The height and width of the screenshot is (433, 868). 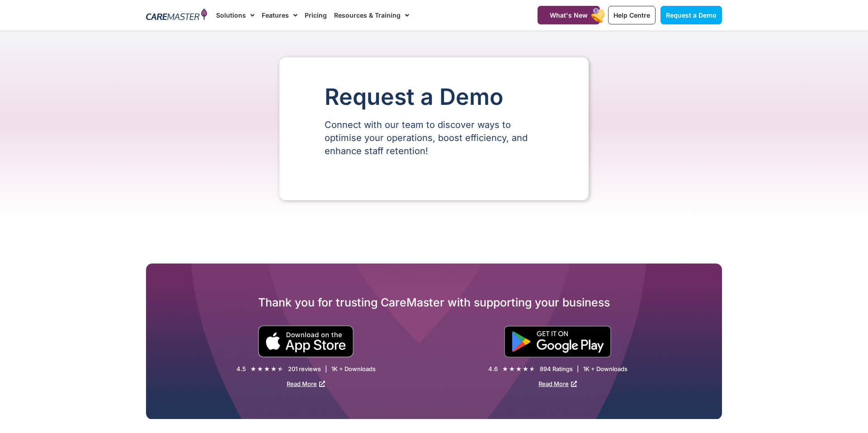 I want to click on div: 894 Ratings | 1K + Downloads, so click(x=583, y=369).